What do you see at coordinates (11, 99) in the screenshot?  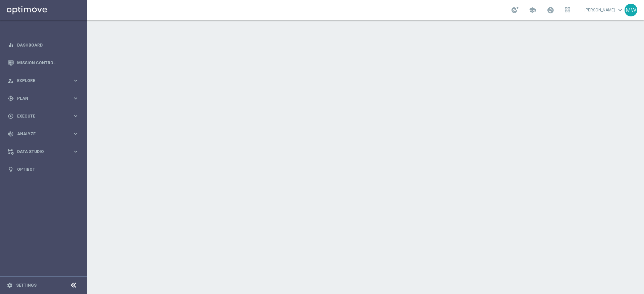 I see `i: gps_fixed` at bounding box center [11, 99].